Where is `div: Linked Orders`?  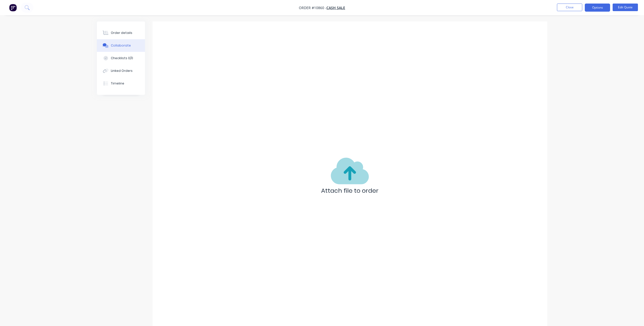
div: Linked Orders is located at coordinates (122, 71).